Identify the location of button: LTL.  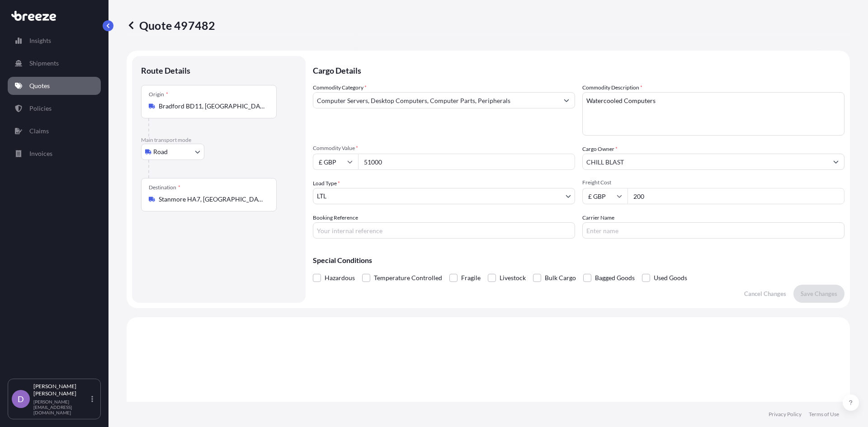
(444, 196).